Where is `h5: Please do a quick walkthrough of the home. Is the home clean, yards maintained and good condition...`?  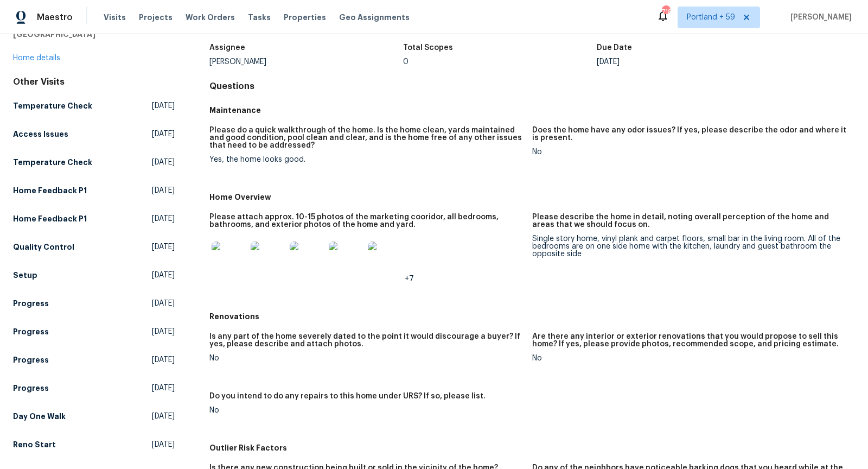
h5: Please do a quick walkthrough of the home. Is the home clean, yards maintained and good condition... is located at coordinates (366, 138).